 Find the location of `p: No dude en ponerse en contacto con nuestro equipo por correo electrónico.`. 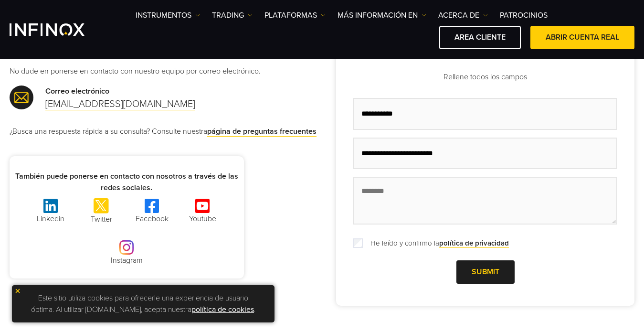

p: No dude en ponerse en contacto con nuestro equipo por correo electrónico. is located at coordinates (166, 71).